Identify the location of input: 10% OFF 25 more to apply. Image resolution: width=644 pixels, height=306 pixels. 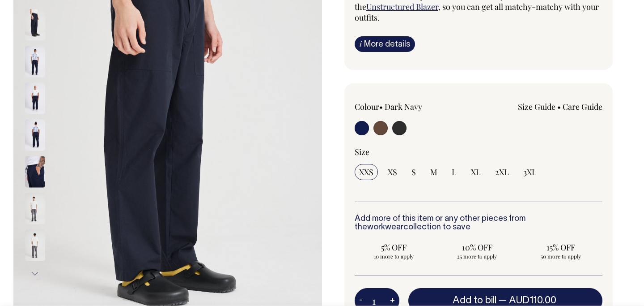
(477, 251).